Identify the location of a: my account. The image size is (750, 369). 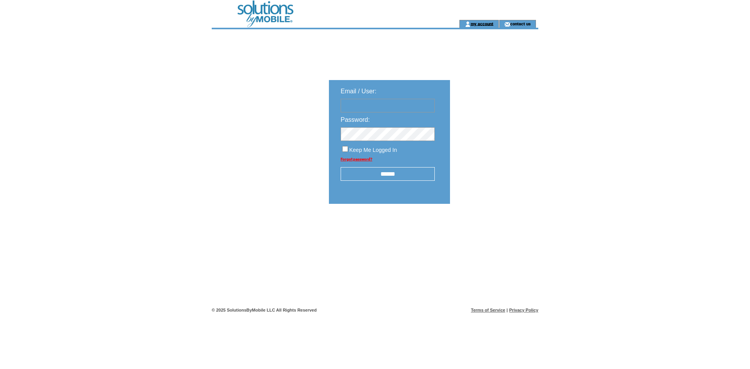
(482, 23).